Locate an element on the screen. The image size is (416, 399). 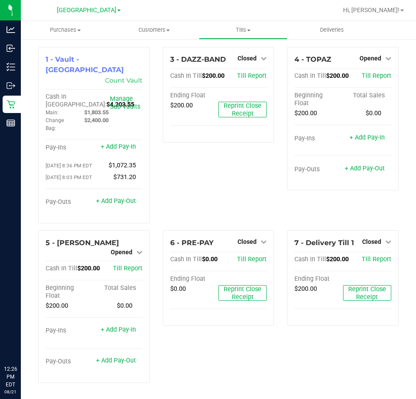
span: 7 - Delivery Till 1 is located at coordinates (324, 243).